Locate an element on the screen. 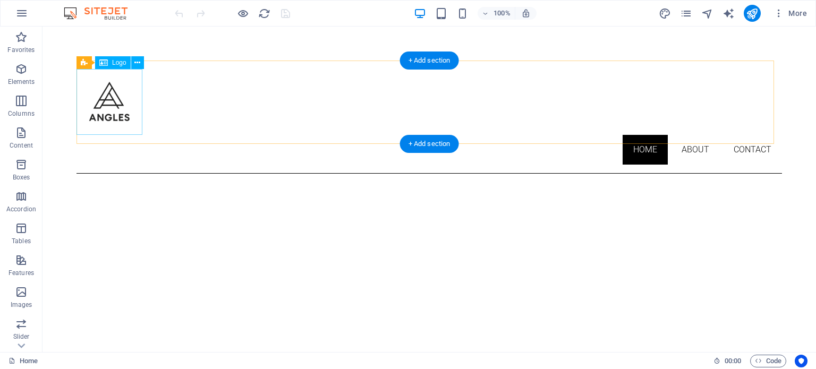 The height and width of the screenshot is (369, 816). span: 00 00 is located at coordinates (733, 361).